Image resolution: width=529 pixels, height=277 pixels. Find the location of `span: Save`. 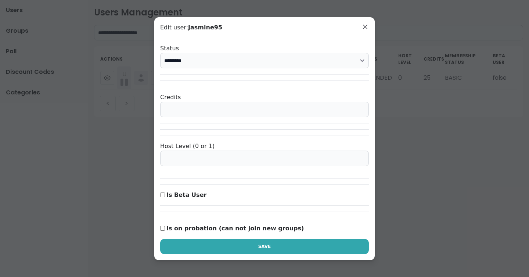

span: Save is located at coordinates (264, 246).